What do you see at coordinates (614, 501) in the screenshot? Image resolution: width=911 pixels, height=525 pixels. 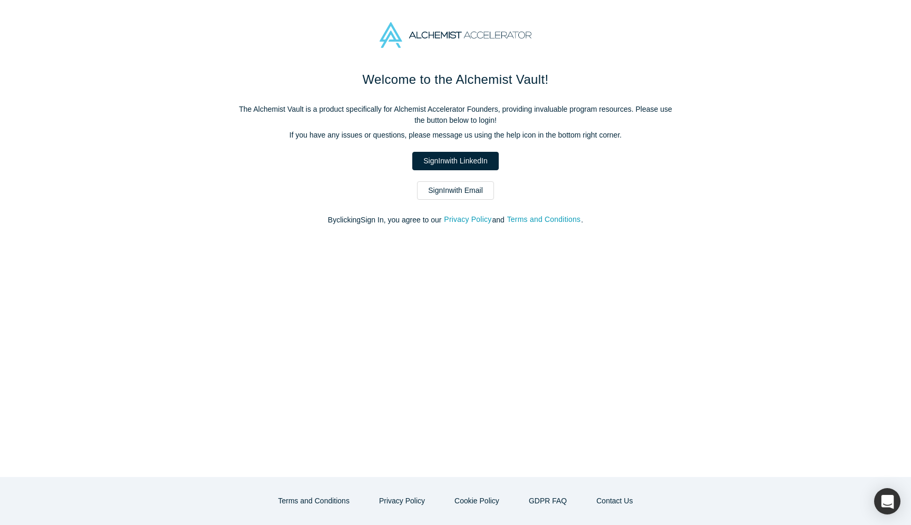 I see `button: Contact Us` at bounding box center [614, 501].